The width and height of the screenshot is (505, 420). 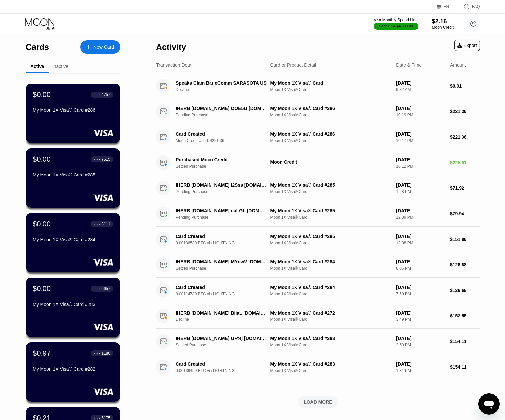 What do you see at coordinates (420, 294) in the screenshot?
I see `div: 7:59 PM` at bounding box center [420, 294].